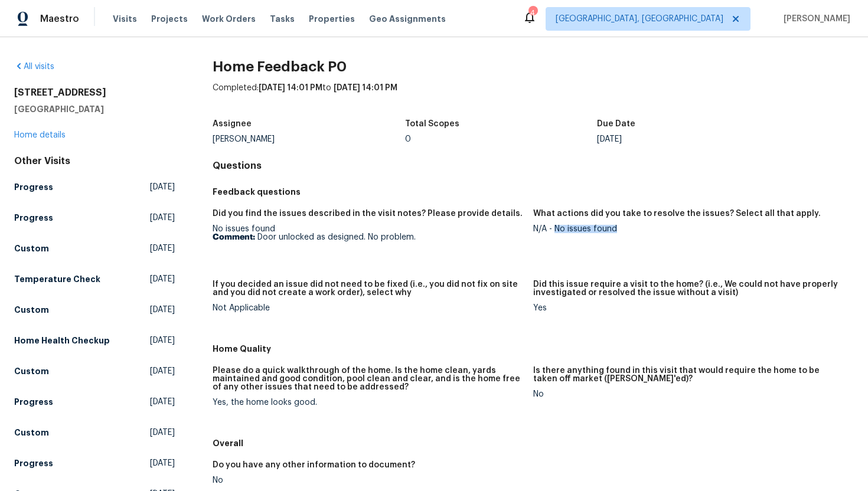 The image size is (868, 491). What do you see at coordinates (34, 67) in the screenshot?
I see `a: All visits` at bounding box center [34, 67].